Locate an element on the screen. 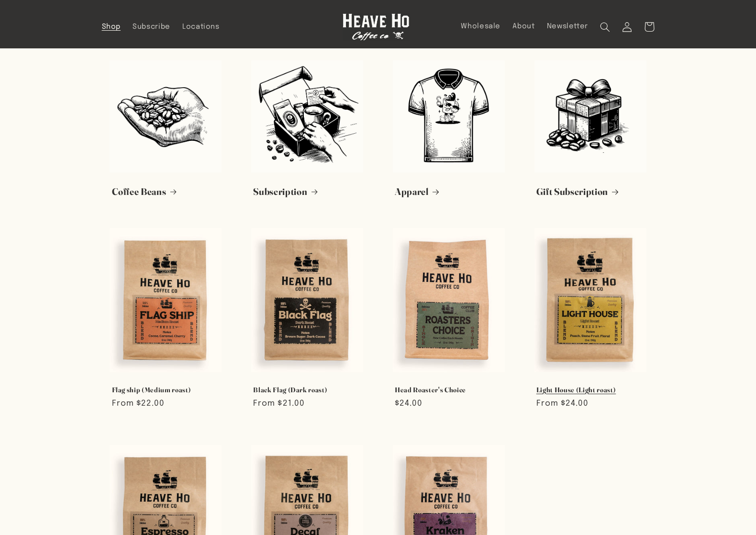  a: Subscription is located at coordinates (308, 192).